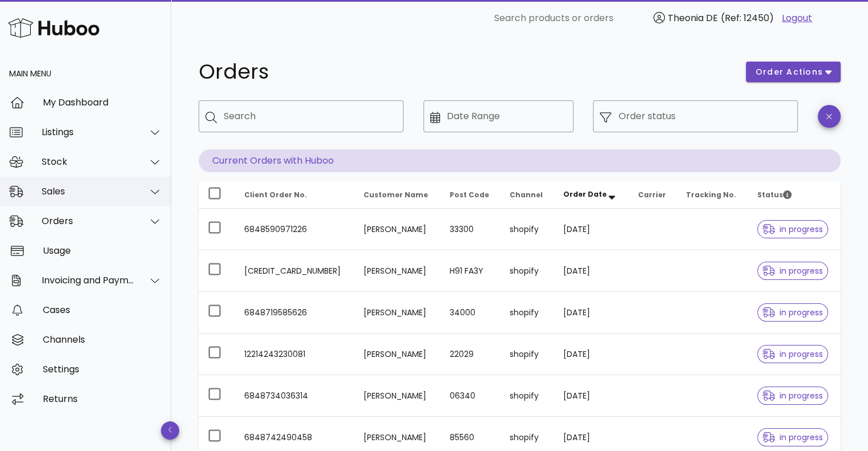 The height and width of the screenshot is (451, 868). I want to click on td: 6848719585626, so click(295, 313).